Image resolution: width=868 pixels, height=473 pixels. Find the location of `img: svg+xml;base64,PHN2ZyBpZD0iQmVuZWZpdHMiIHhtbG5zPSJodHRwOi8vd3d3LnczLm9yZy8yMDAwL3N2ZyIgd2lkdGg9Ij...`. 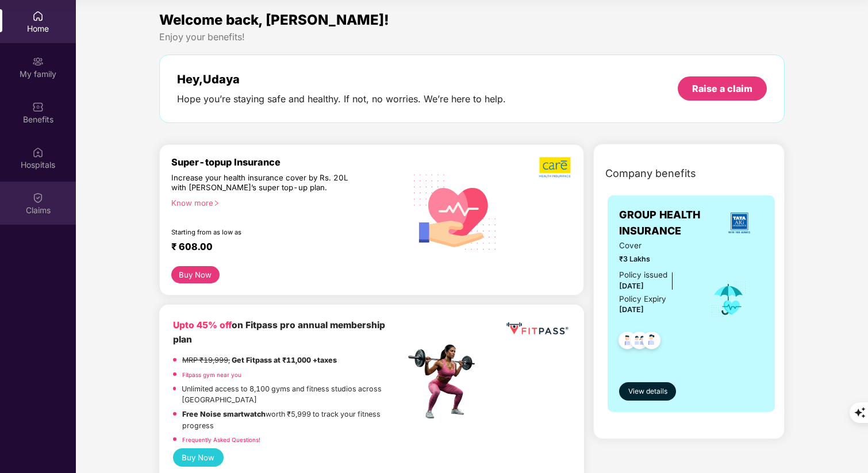

img: svg+xml;base64,PHN2ZyBpZD0iQmVuZWZpdHMiIHhtbG5zPSJodHRwOi8vd3d3LnczLm9yZy8yMDAwL3N2ZyIgd2lkdGg9Ij... is located at coordinates (38, 107).